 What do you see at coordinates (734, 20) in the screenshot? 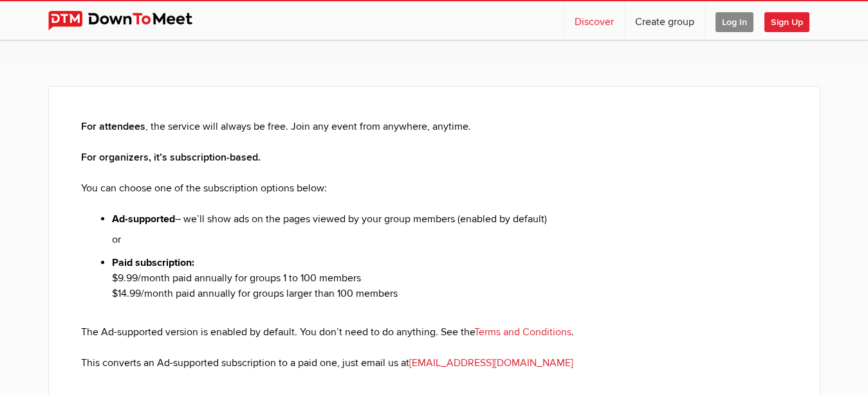
I see `a: Log In` at bounding box center [734, 20].